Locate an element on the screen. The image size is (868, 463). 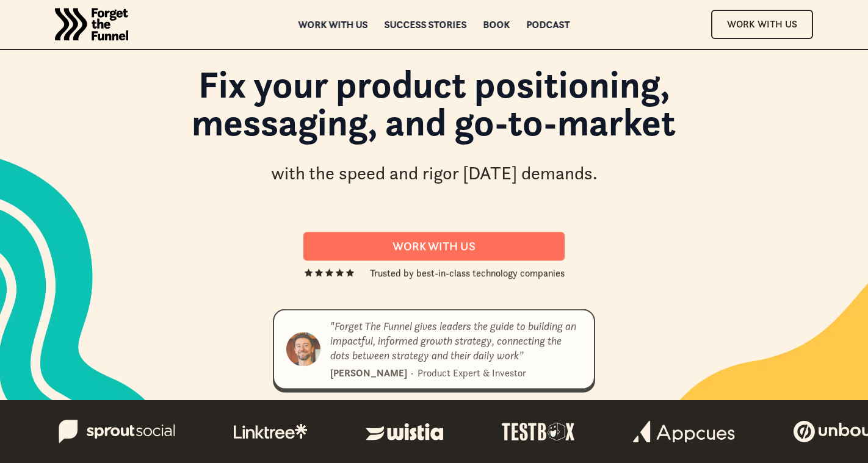
div: Success Stories is located at coordinates (426, 24).